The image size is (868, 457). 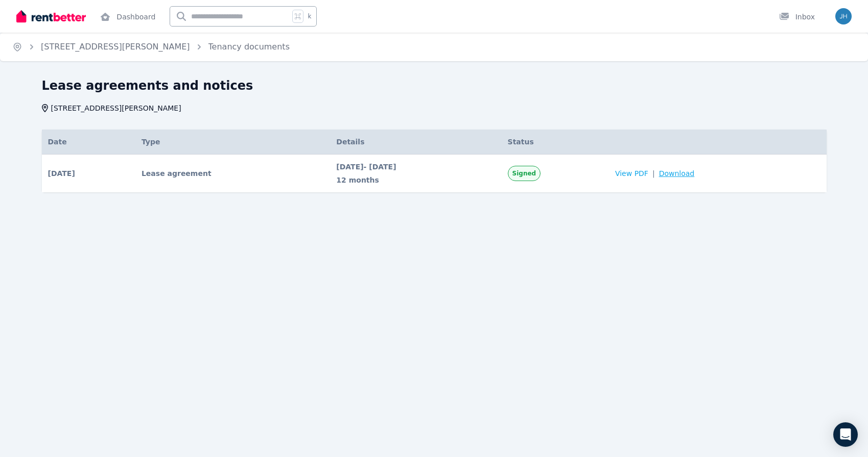 I want to click on th: Date, so click(x=89, y=142).